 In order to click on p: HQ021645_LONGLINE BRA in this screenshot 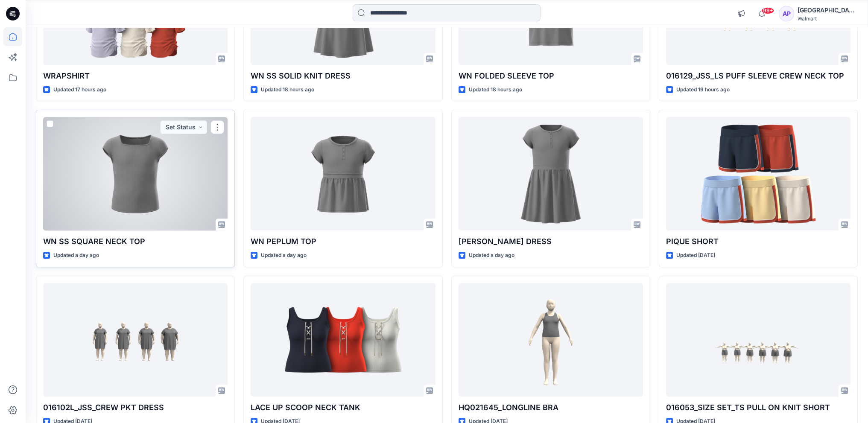, I will do `click(551, 408)`.